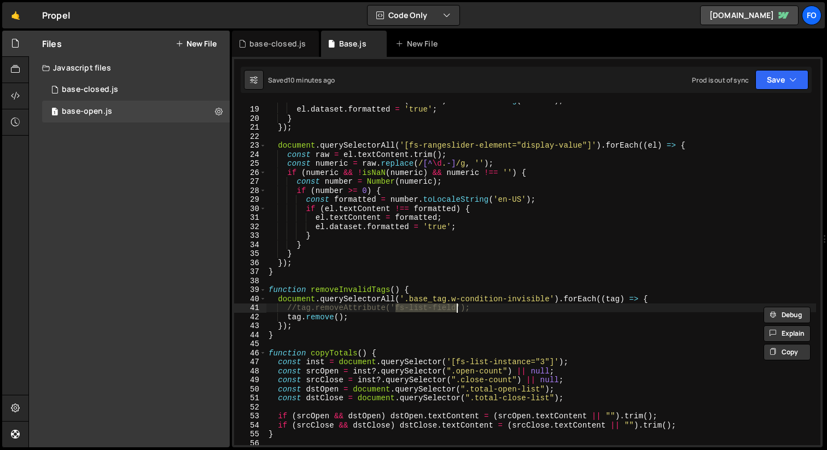 The height and width of the screenshot is (450, 827). Describe the element at coordinates (250, 326) in the screenshot. I see `div: 43` at that location.